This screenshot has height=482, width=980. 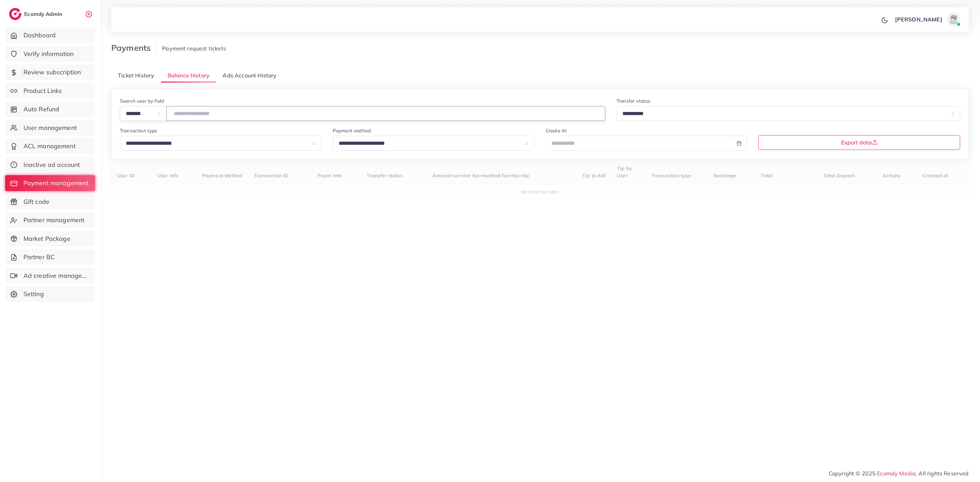 What do you see at coordinates (49, 146) in the screenshot?
I see `span: ACL management` at bounding box center [49, 146].